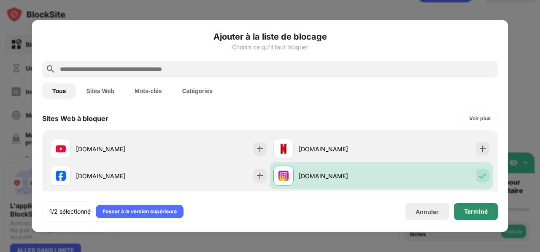 This screenshot has height=252, width=540. I want to click on div: Choisis ce qu'il faut bloquer, so click(270, 47).